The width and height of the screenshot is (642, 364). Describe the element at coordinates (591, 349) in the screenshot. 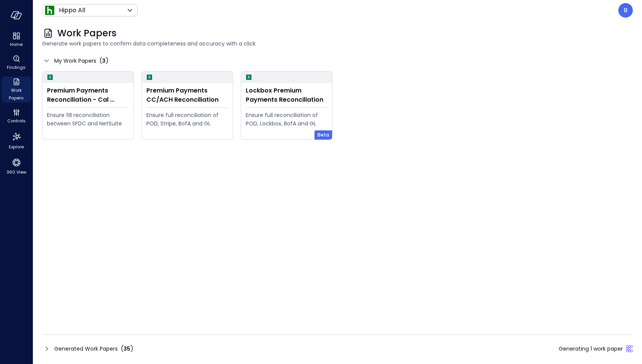

I see `span: Generating 1 work paper` at that location.